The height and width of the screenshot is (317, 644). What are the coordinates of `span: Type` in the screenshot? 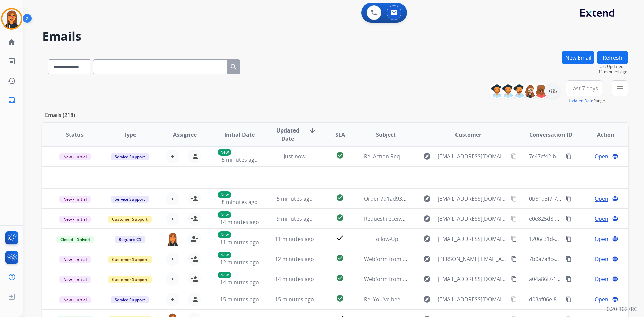 It's located at (130, 134).